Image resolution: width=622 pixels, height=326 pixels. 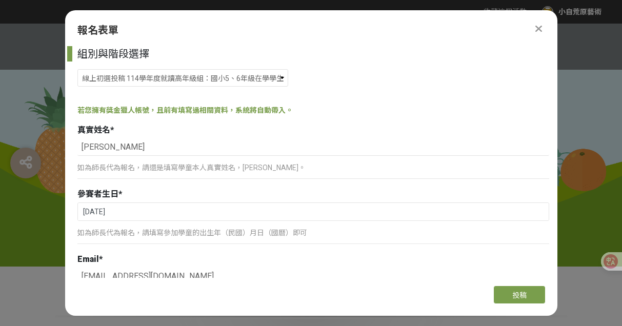 I want to click on p: 如為師長代為報名，請填寫參加學童的出生年（民國）月日（國曆）即可, so click(x=313, y=233).